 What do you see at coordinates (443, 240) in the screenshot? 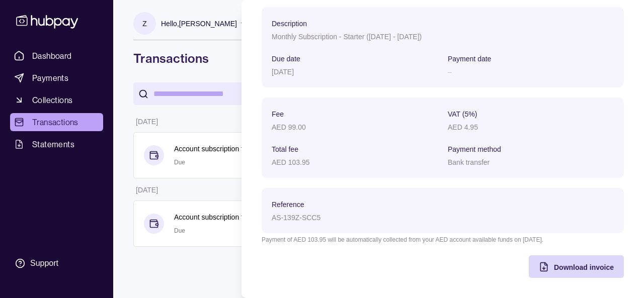
I see `p: Payment of AED 103.95 will be automatically collected from your AED account available funds on [D...` at bounding box center [443, 240].